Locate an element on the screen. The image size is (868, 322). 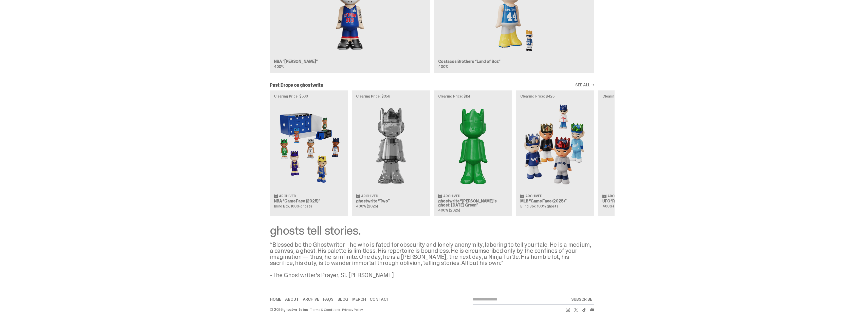
a: Clearing Price: $150 Ruby Archived is located at coordinates (637, 153).